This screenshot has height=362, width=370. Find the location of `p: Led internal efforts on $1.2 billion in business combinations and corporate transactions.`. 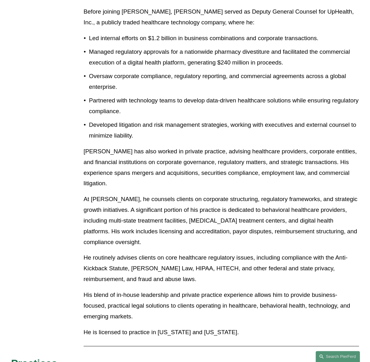

p: Led internal efforts on $1.2 billion in business combinations and corporate transactions. is located at coordinates (224, 38).